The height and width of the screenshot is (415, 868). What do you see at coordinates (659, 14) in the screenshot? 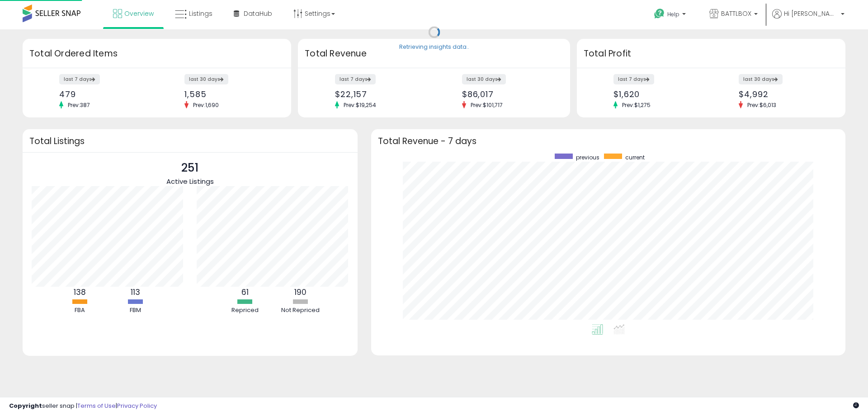
I see `i: Get Help` at bounding box center [659, 14].